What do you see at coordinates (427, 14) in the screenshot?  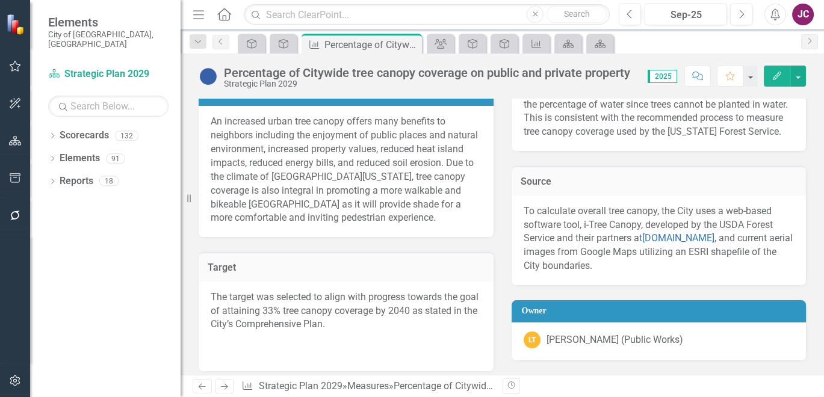 I see `input: Search ClearPoint...` at bounding box center [427, 14].